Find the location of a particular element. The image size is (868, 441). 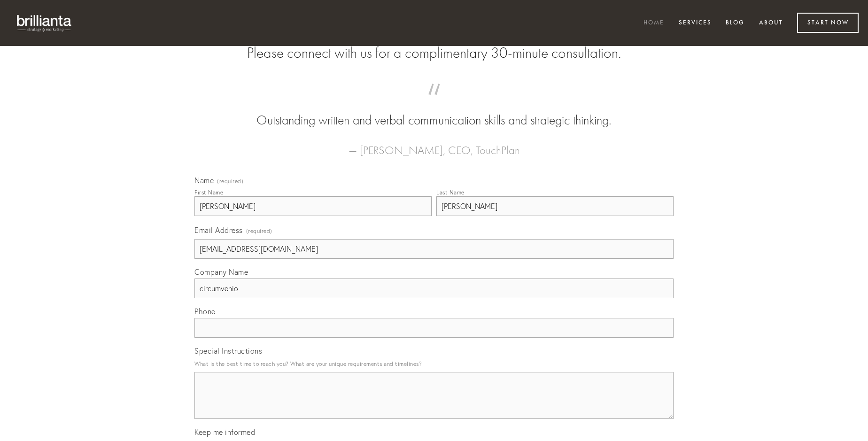

a: Blog is located at coordinates (735, 23).